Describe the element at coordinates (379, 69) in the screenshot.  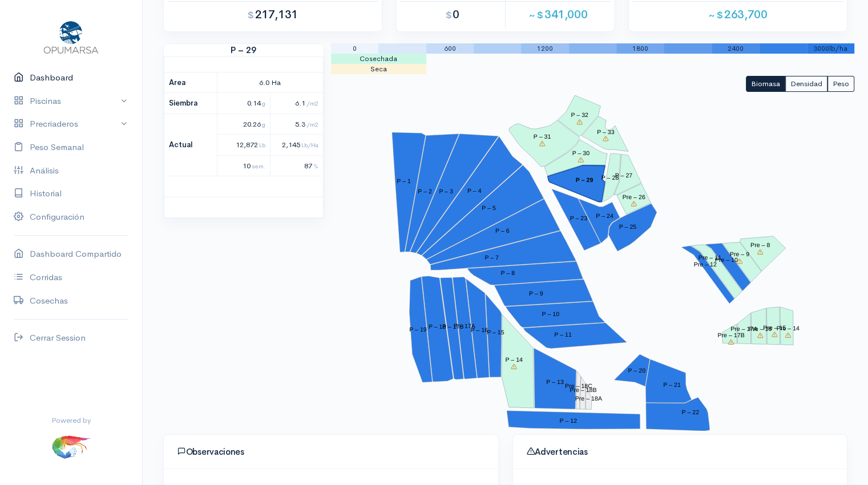
I see `td: Seca` at that location.